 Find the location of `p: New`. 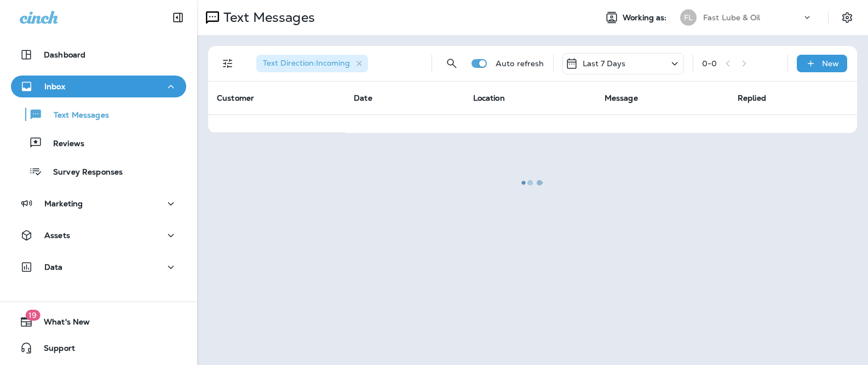

p: New is located at coordinates (830, 64).